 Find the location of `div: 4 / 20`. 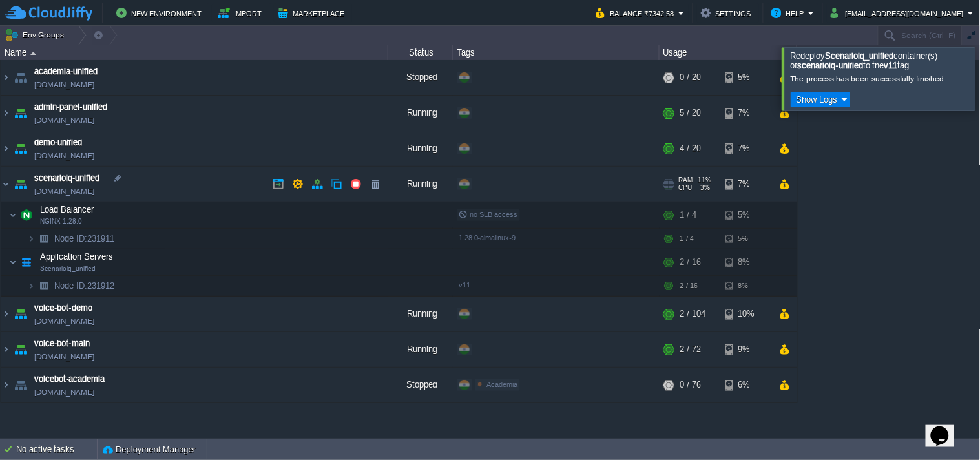

div: 4 / 20 is located at coordinates (691, 148).